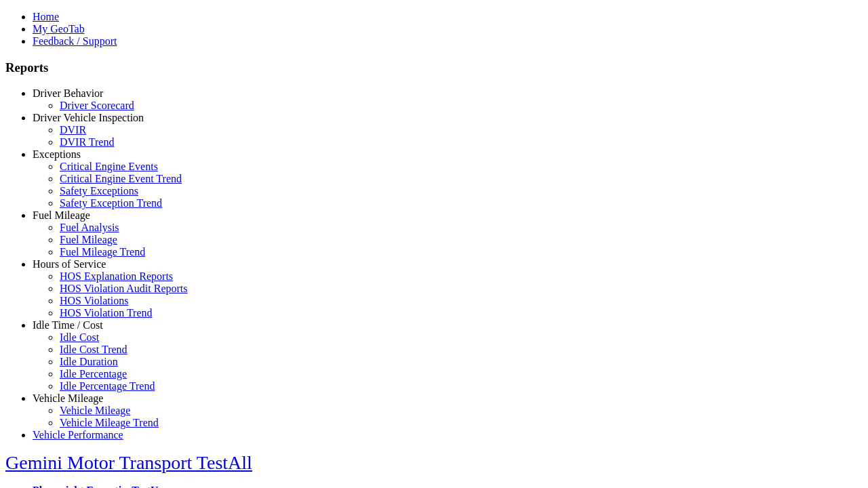 The width and height of the screenshot is (868, 488). I want to click on a: Vehicle Performance, so click(78, 435).